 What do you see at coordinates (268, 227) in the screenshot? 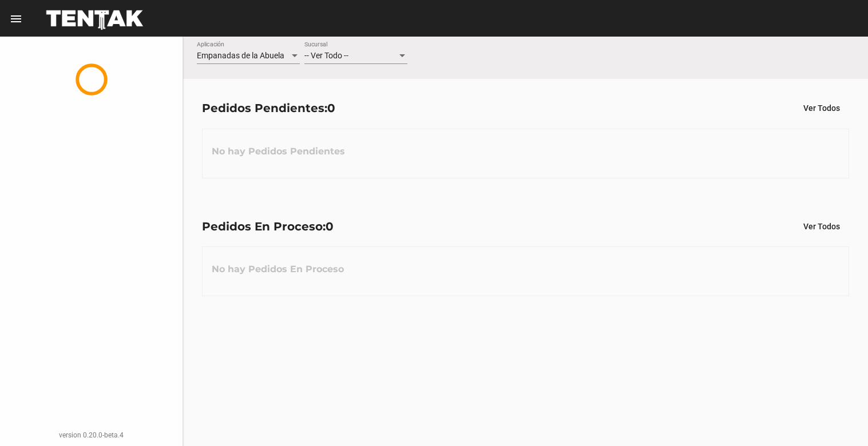
I see `div: Pedidos En Proceso:` at bounding box center [268, 227].